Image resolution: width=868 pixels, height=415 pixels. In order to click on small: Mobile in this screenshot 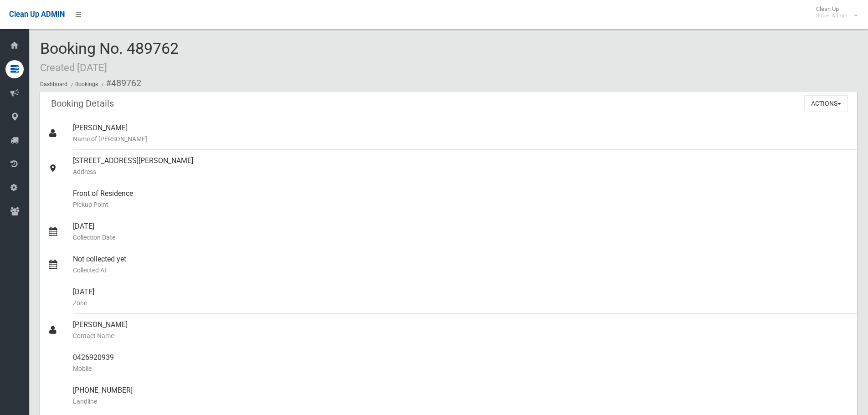, I will do `click(461, 369)`.